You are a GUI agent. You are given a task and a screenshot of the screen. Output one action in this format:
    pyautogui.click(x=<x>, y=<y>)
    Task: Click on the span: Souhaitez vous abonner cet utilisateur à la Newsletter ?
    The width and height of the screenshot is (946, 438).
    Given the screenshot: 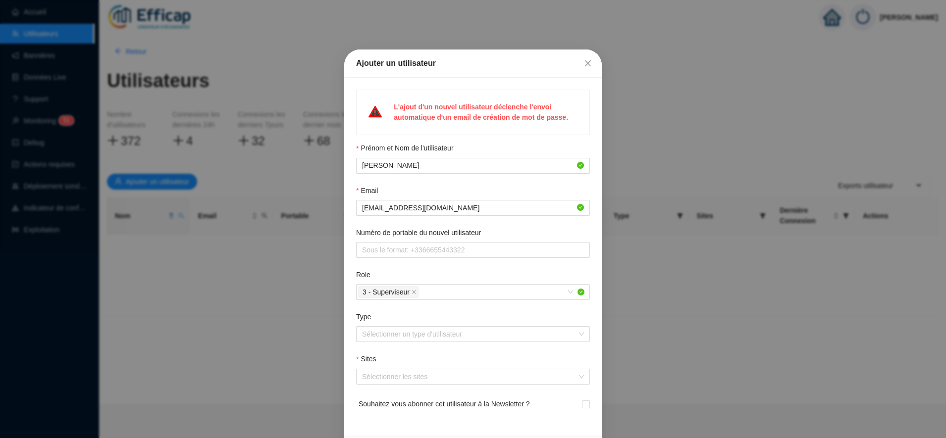 What is the action you would take?
    pyautogui.click(x=444, y=411)
    